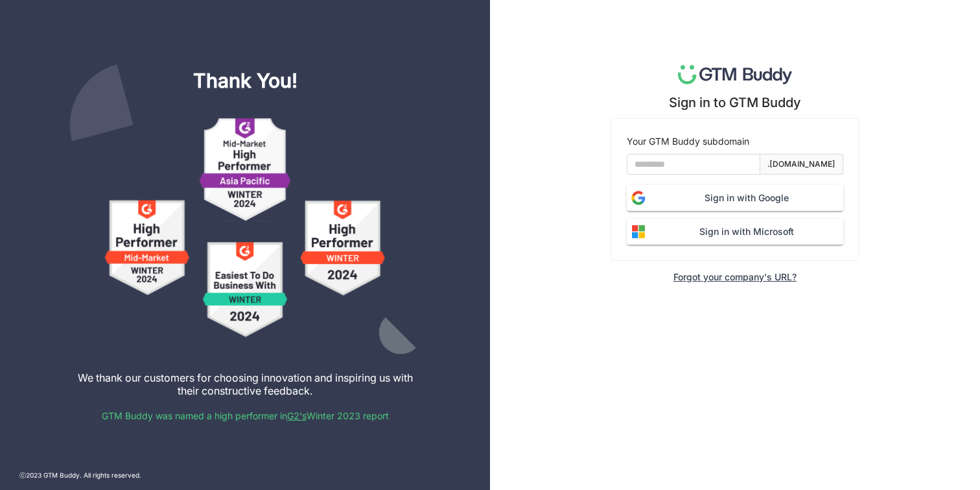  What do you see at coordinates (297, 415) in the screenshot?
I see `a: G2's` at bounding box center [297, 415].